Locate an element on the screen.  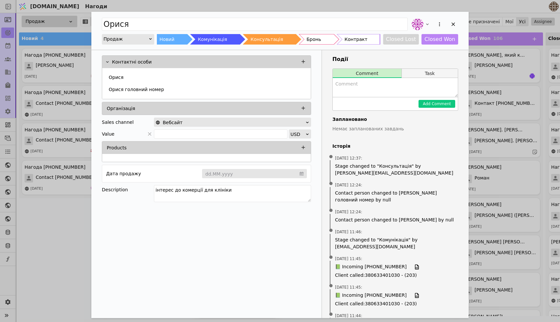
span: Вебсайт is located at coordinates (172, 122).